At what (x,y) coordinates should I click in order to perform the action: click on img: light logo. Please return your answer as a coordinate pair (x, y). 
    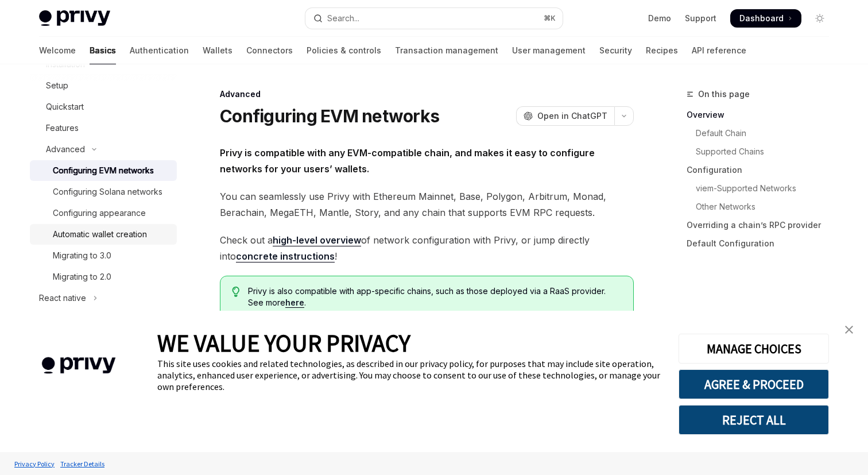
    Looking at the image, I should click on (75, 19).